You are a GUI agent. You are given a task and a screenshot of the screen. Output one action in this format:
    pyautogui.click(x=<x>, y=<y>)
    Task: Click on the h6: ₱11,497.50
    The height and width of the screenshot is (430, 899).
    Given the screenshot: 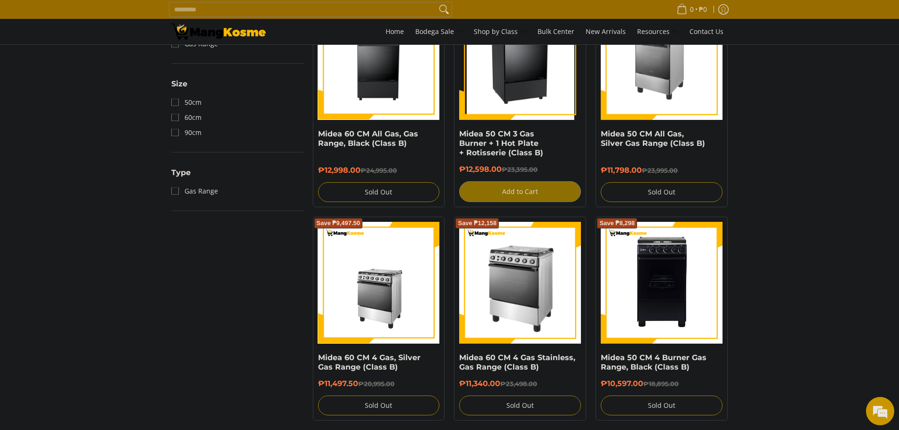 What is the action you would take?
    pyautogui.click(x=379, y=384)
    